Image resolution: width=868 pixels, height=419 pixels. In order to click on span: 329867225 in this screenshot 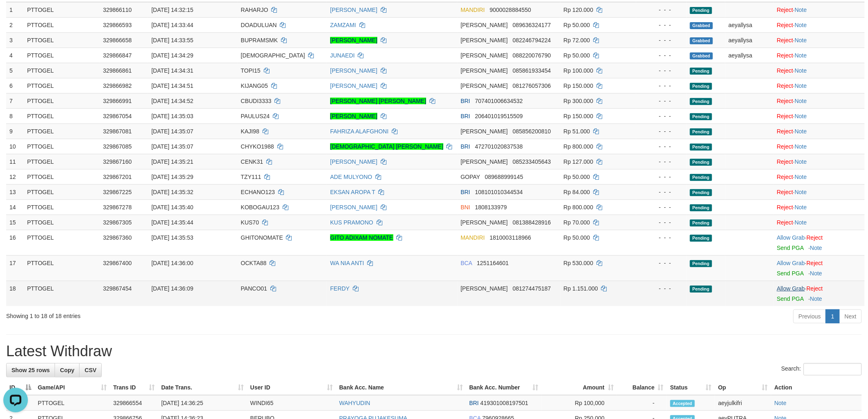, I will do `click(117, 192)`.